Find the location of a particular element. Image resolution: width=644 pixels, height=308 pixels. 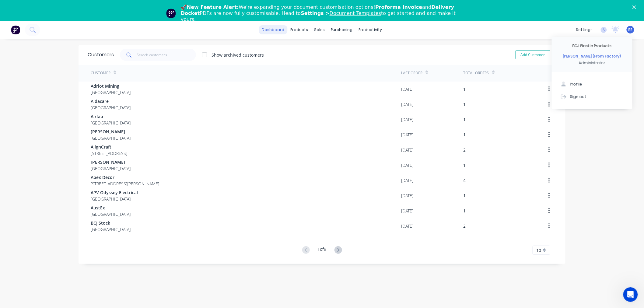

span: Airfab is located at coordinates (110, 116).